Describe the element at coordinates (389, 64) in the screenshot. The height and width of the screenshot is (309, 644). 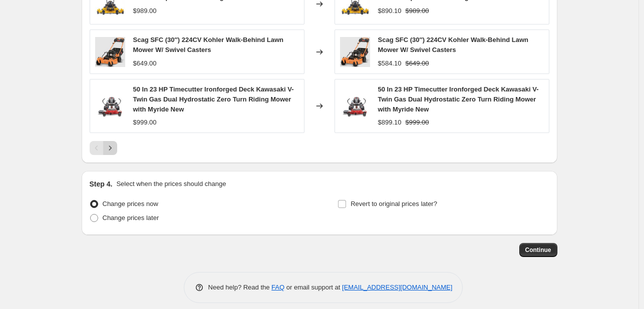
I see `div: $584.10` at that location.